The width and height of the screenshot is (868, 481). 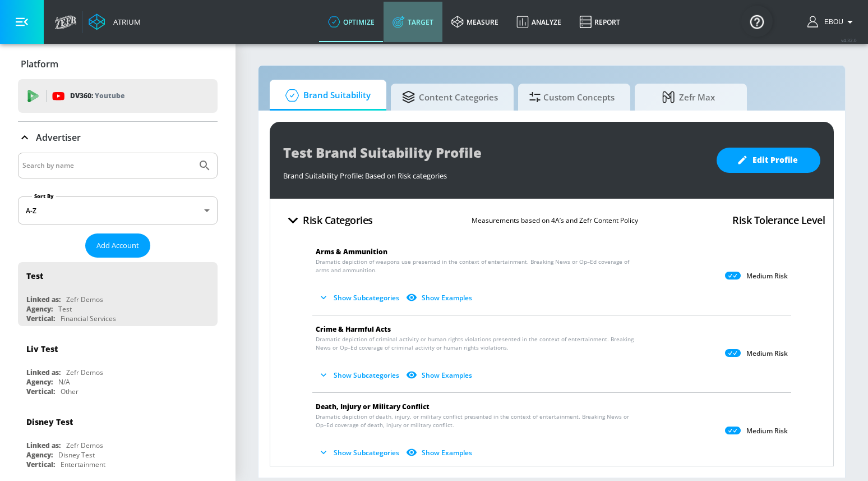 I want to click on span: Arms & Ammunition, so click(x=352, y=252).